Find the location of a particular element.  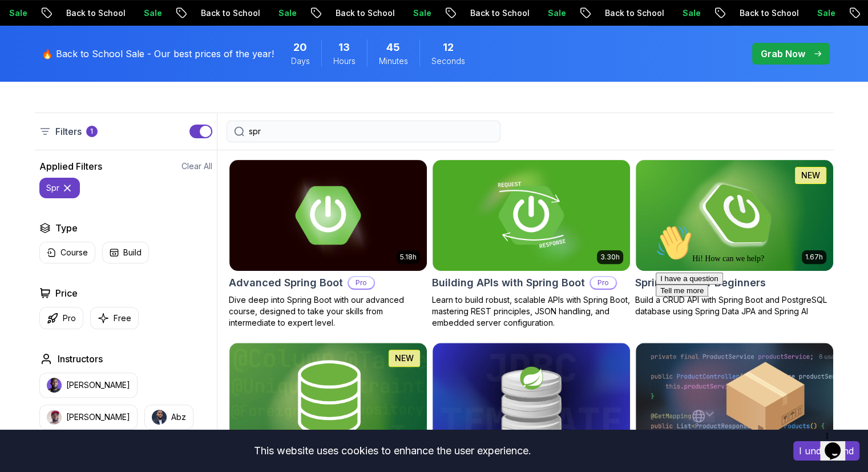

h2: Price is located at coordinates (66, 293).